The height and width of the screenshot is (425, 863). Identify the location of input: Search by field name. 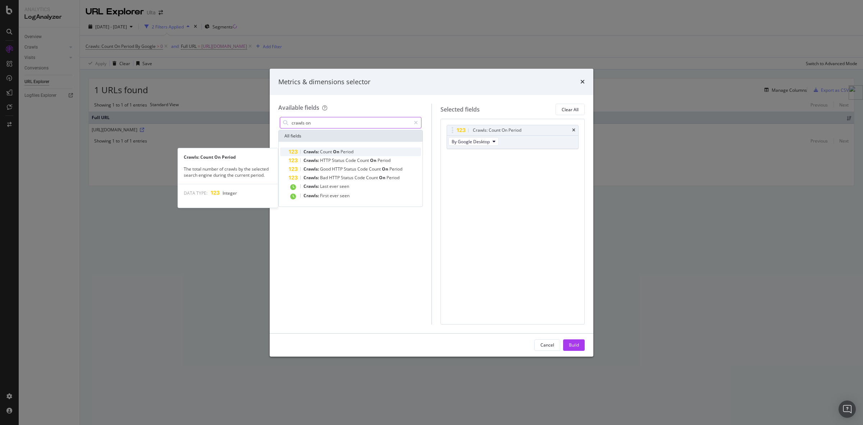
(351, 123).